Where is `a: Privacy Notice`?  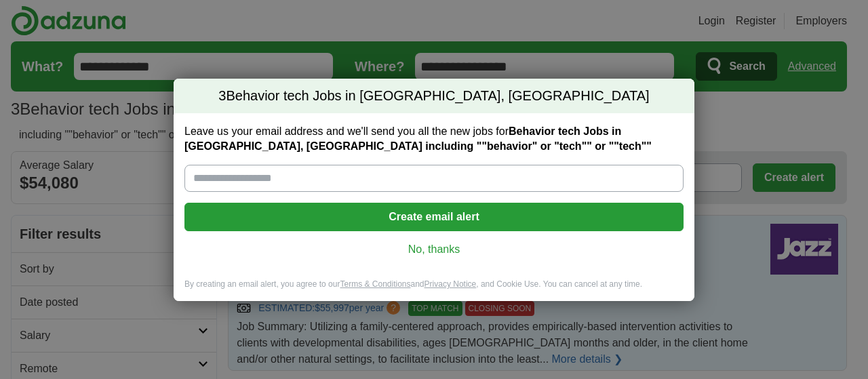
a: Privacy Notice is located at coordinates (451, 284).